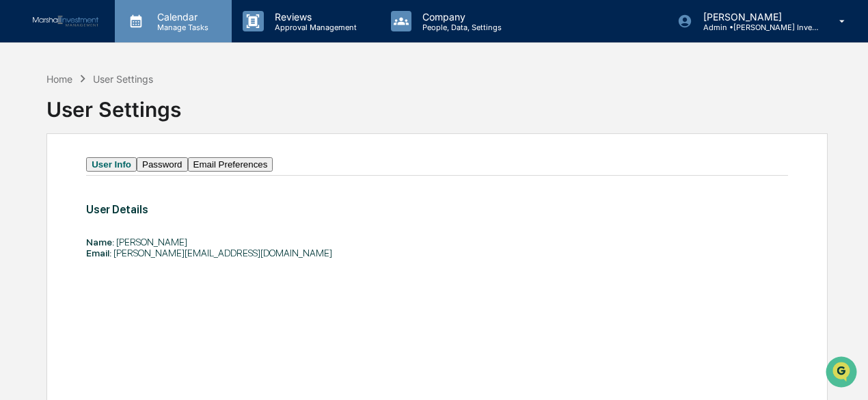  What do you see at coordinates (98, 253) in the screenshot?
I see `span: Email:` at bounding box center [98, 253].